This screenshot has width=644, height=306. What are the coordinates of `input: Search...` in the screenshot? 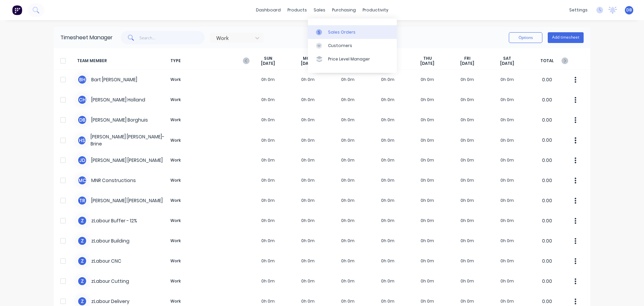 It's located at (172, 38).